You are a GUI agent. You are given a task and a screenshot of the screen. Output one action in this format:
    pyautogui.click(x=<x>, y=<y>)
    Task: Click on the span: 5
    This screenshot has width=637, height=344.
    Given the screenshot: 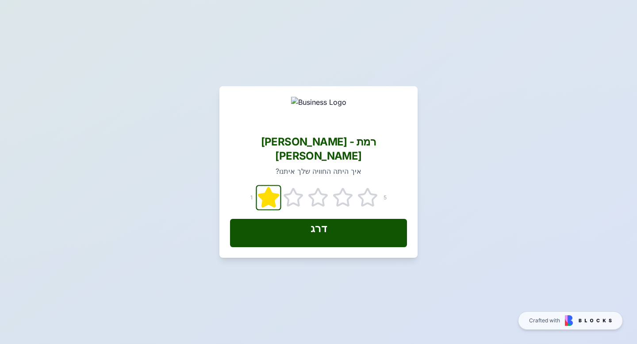 What is the action you would take?
    pyautogui.click(x=385, y=198)
    